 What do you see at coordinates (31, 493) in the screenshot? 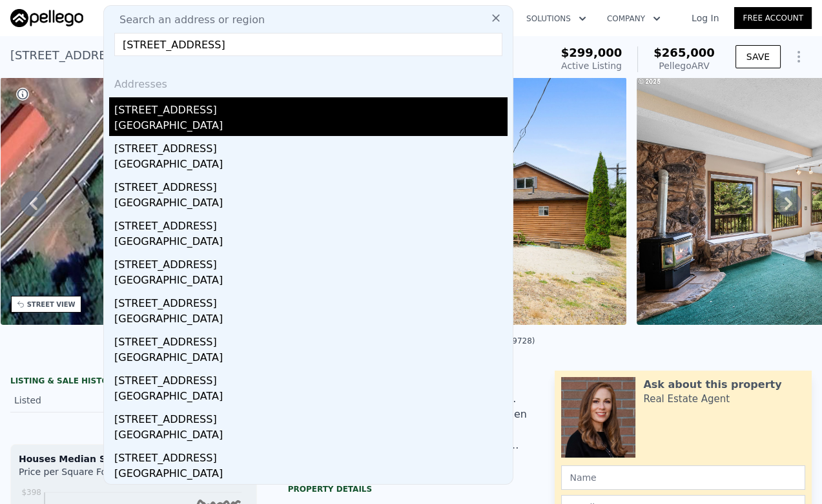
I see `tspan: $398` at bounding box center [31, 493].